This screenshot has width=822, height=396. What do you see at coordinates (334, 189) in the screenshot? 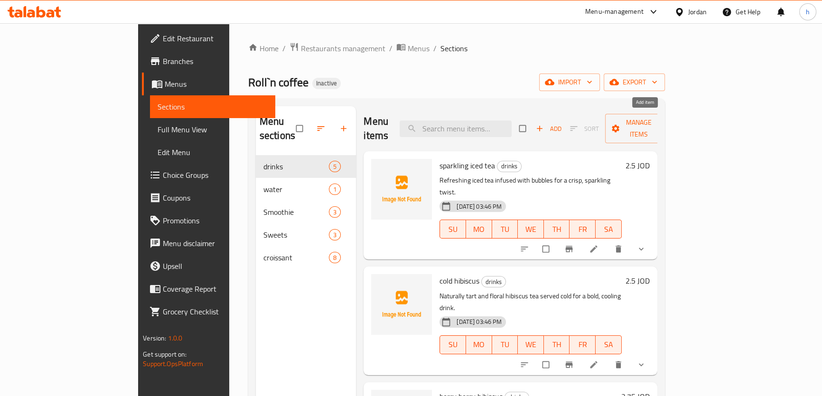
I see `span: 1` at bounding box center [334, 189].